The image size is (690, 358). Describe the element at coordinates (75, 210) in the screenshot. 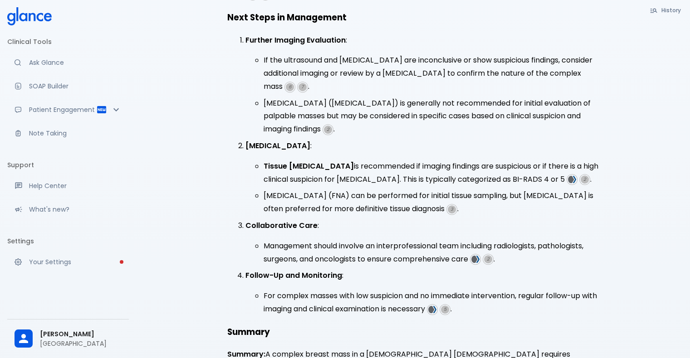

I see `p: What's new?` at that location.